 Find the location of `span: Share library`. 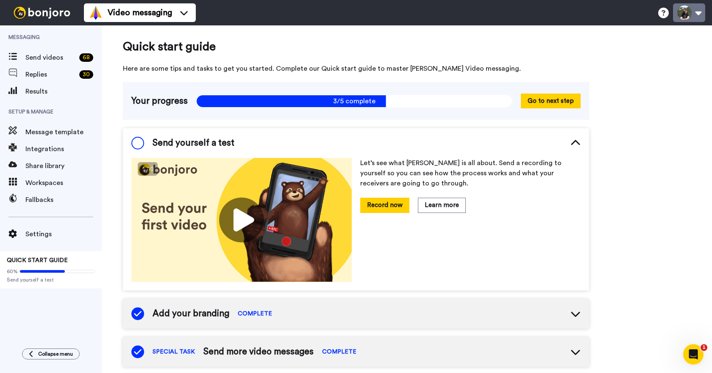

span: Share library is located at coordinates (64, 166).